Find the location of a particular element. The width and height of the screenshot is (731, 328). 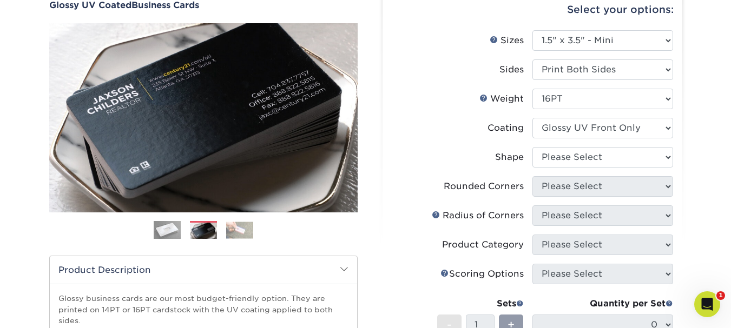

div: Shape is located at coordinates (509, 157).